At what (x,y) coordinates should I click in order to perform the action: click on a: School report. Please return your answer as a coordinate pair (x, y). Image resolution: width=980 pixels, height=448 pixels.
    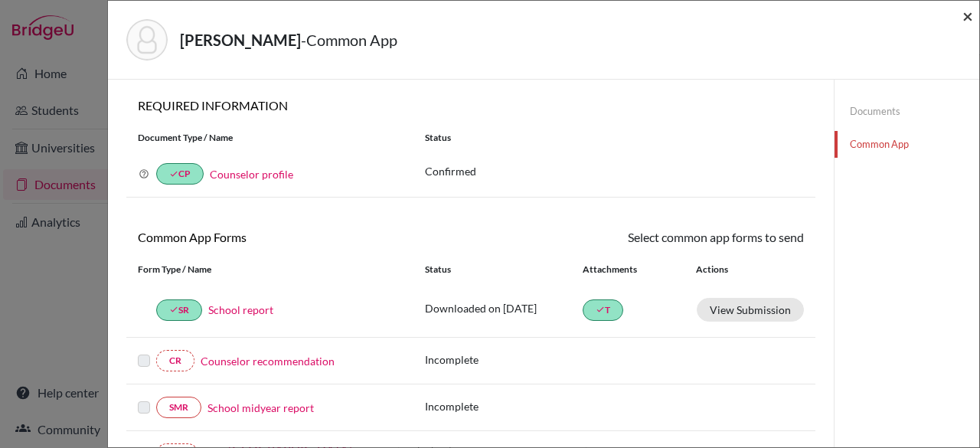
    Looking at the image, I should click on (240, 310).